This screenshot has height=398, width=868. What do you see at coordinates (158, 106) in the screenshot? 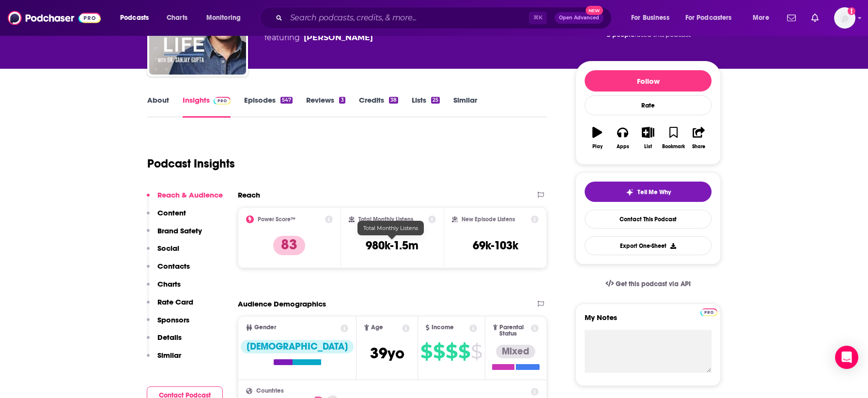
I see `a: About` at bounding box center [158, 106].